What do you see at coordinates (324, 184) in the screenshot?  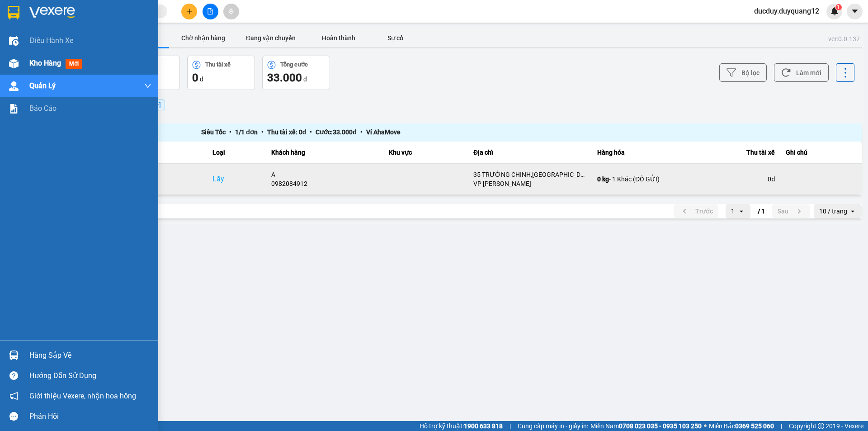 I see `div: 0982084912` at bounding box center [324, 184].